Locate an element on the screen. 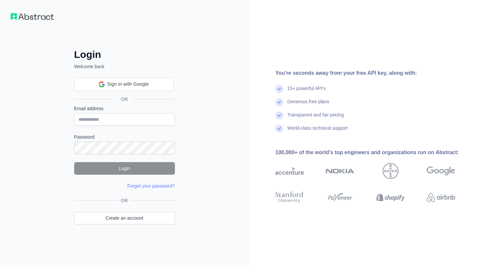 This screenshot has width=487, height=265. div: You're seconds away from your free API key, along with: is located at coordinates (376, 73).